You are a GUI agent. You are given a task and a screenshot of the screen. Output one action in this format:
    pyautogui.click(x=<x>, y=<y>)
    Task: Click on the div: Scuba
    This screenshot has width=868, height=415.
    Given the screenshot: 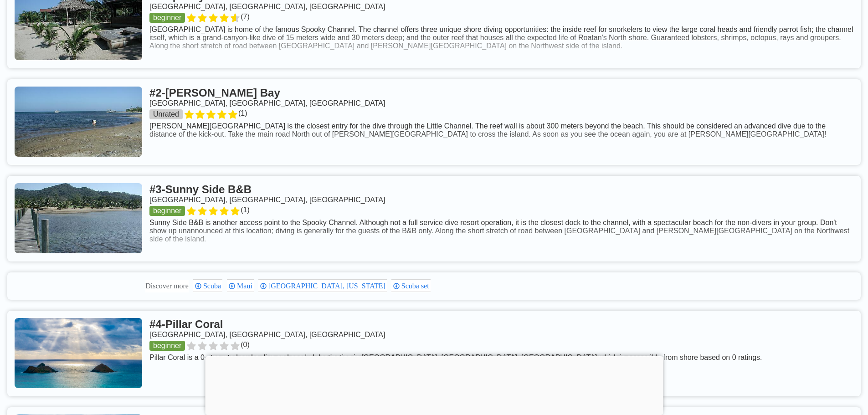 What is the action you would take?
    pyautogui.click(x=208, y=286)
    